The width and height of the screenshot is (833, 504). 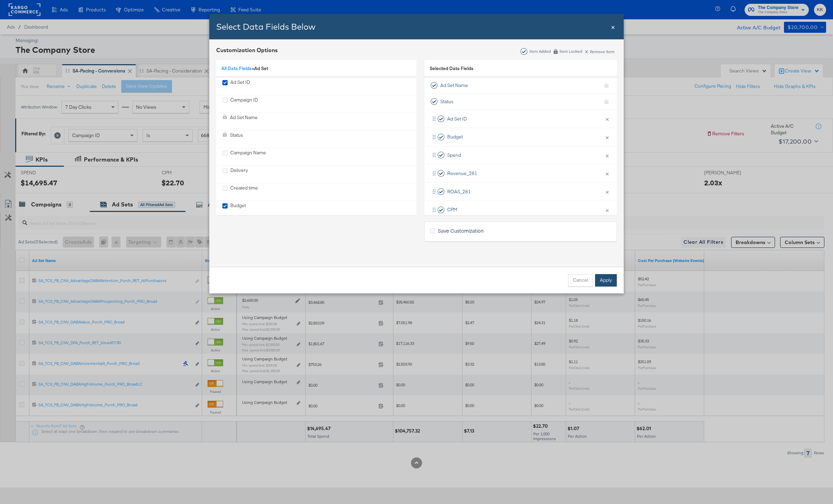 I want to click on div: Item Locked, so click(x=571, y=52).